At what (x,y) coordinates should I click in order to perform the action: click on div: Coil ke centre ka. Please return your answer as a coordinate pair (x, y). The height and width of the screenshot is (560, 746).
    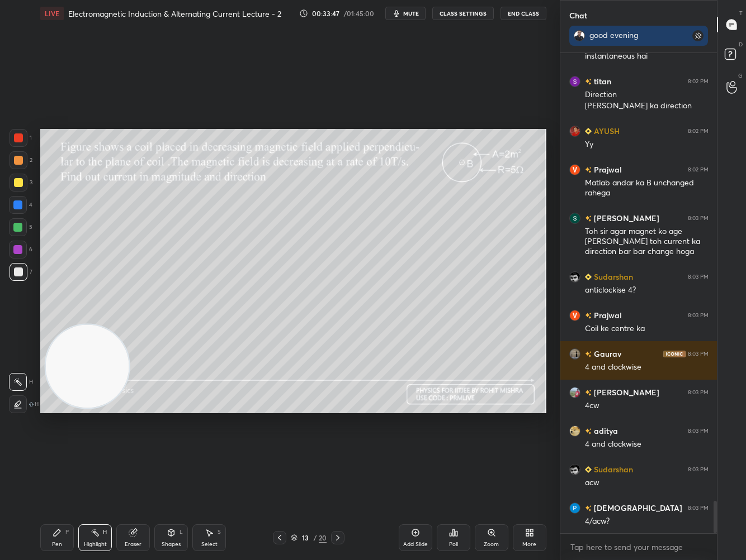
    Looking at the image, I should click on (646, 329).